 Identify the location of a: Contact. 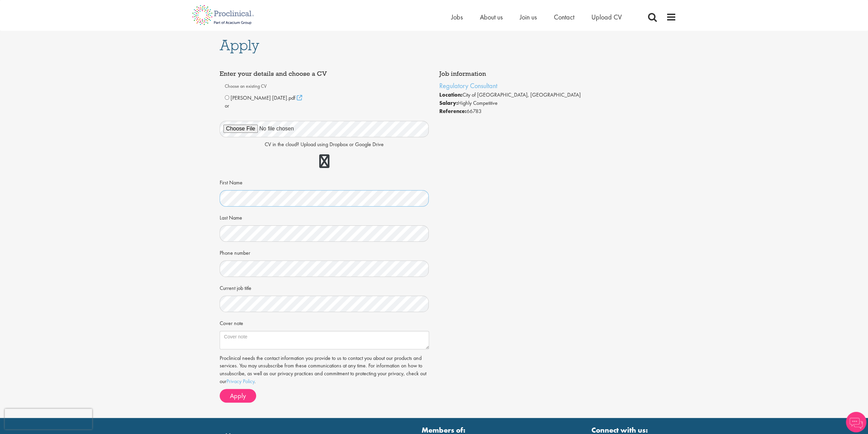
(564, 17).